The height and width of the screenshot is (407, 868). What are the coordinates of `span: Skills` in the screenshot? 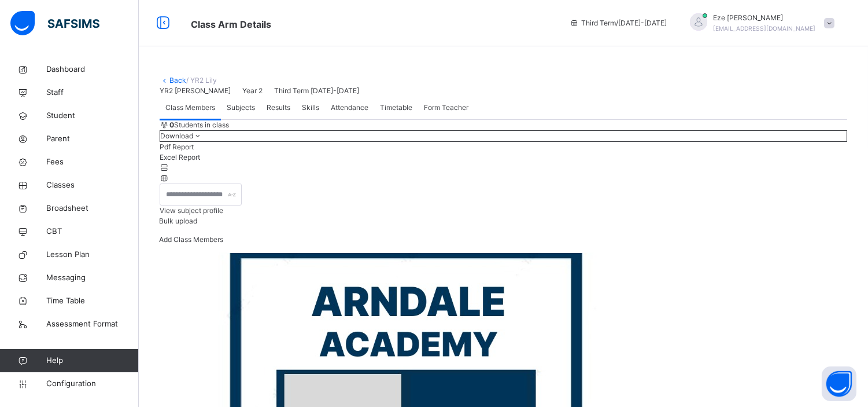 It's located at (311, 108).